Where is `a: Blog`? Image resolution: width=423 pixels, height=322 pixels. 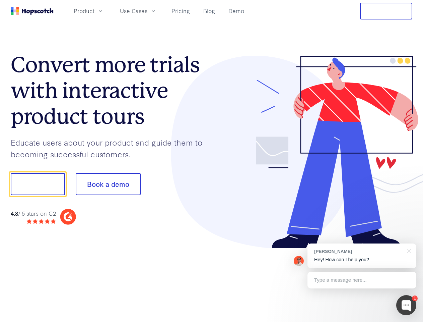
a: Blog is located at coordinates (209, 11).